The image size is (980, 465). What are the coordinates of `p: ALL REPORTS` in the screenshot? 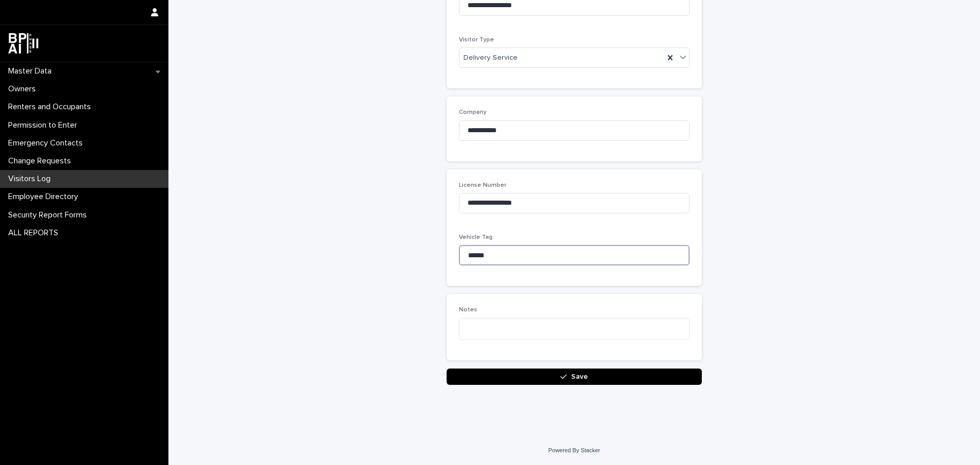 It's located at (35, 232).